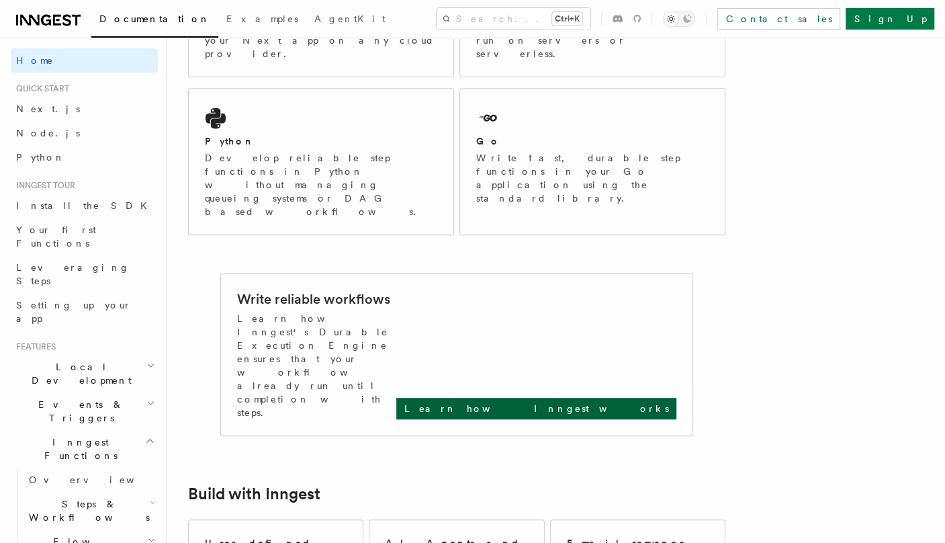  What do you see at coordinates (592, 161) in the screenshot?
I see `a: GoWrite fast, durable step functions in your Go application using the standard library.` at bounding box center [592, 161].